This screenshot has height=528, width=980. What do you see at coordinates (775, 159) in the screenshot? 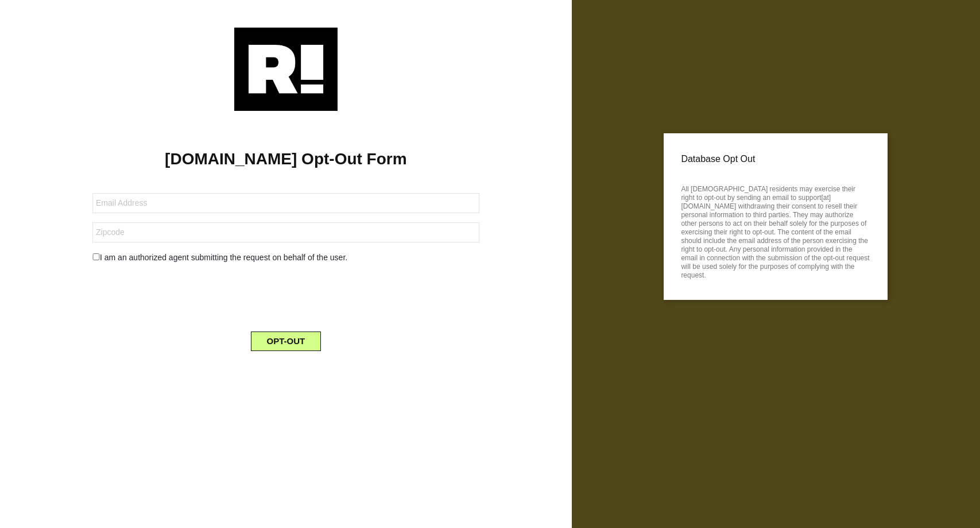
I see `p: Database Opt Out` at bounding box center [775, 159].